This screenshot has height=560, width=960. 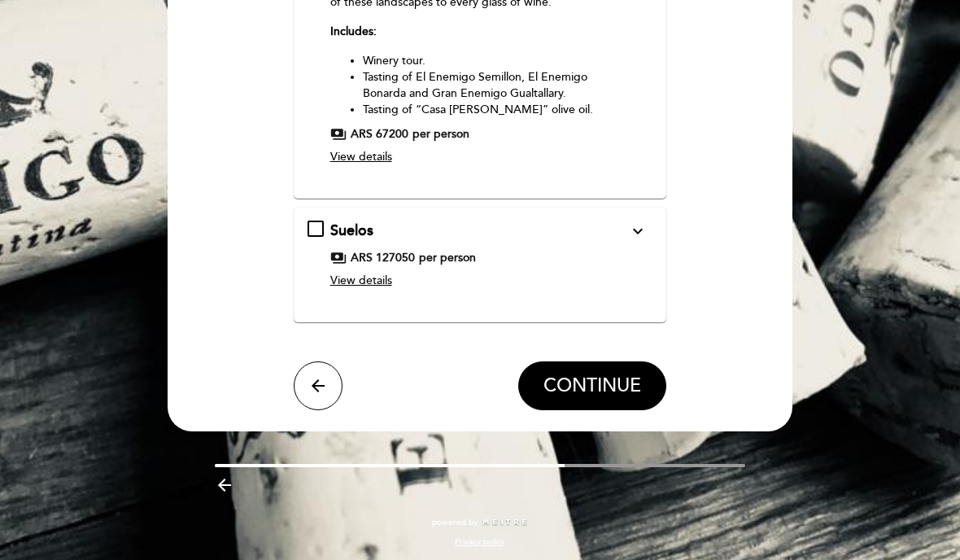 What do you see at coordinates (318, 386) in the screenshot?
I see `i: arrow_back` at bounding box center [318, 386].